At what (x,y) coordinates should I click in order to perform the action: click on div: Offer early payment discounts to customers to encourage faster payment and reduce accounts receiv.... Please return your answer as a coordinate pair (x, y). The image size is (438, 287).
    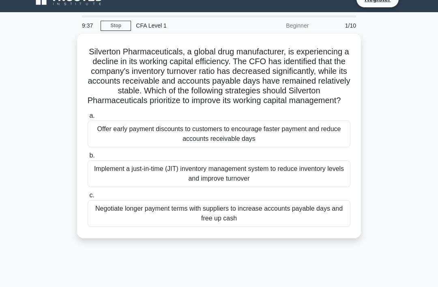
    Looking at the image, I should click on (219, 134).